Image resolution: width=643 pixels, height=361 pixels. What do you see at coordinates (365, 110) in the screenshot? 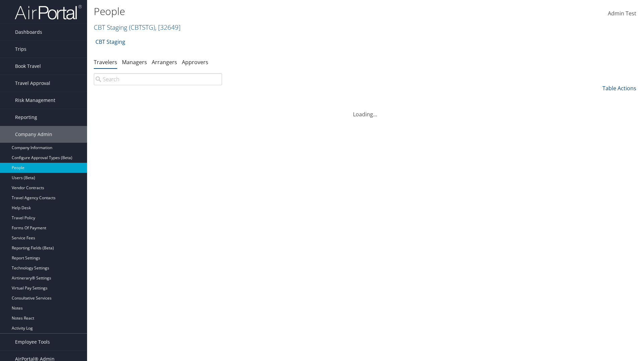
I see `div: Loading...` at bounding box center [365, 110].